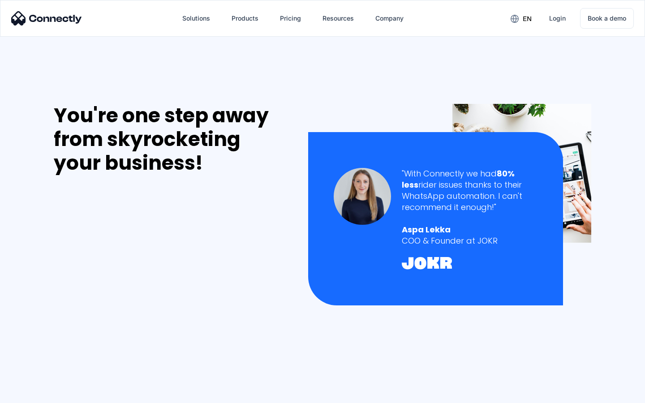 The height and width of the screenshot is (403, 645). What do you see at coordinates (469, 190) in the screenshot?
I see `div: "With Connectly we had rider issues thanks to their WhatsApp automation. I can't recommend it eno...` at bounding box center [469, 190].